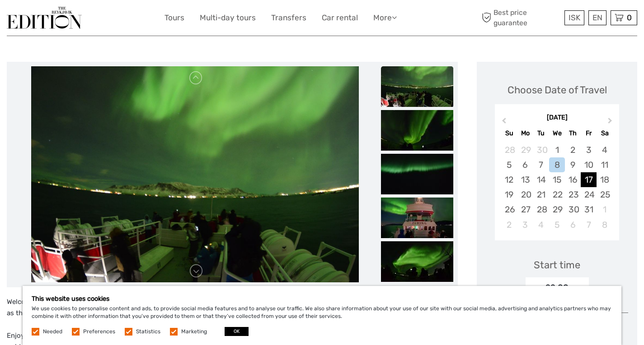 Image resolution: width=644 pixels, height=345 pixels. Describe the element at coordinates (148, 332) in the screenshot. I see `label: Statistics` at that location.